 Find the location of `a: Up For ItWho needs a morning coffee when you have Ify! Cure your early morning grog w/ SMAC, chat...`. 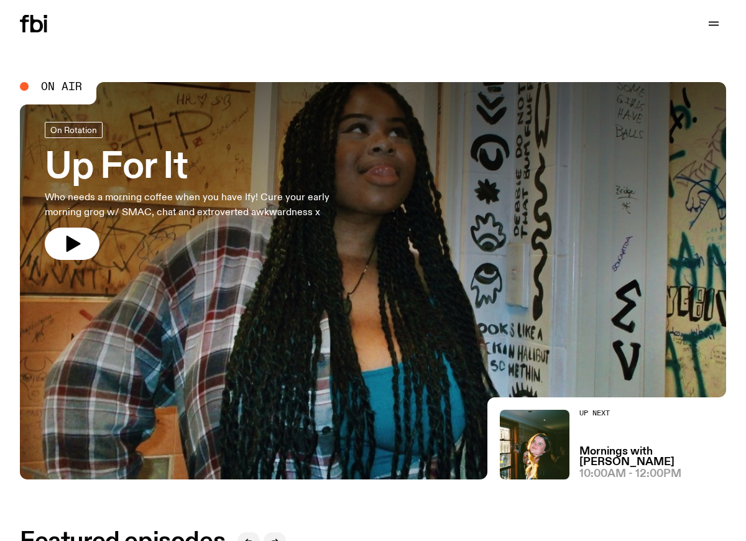

a: Up For ItWho needs a morning coffee when you have Ify! Cure your early morning grog w/ SMAC, chat... is located at coordinates (204, 191).